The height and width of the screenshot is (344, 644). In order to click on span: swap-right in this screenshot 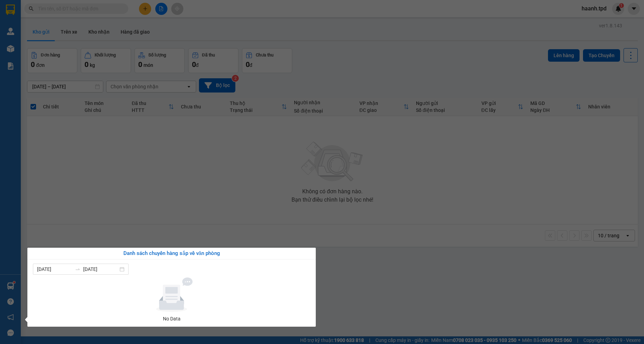, I will do `click(78, 269)`.